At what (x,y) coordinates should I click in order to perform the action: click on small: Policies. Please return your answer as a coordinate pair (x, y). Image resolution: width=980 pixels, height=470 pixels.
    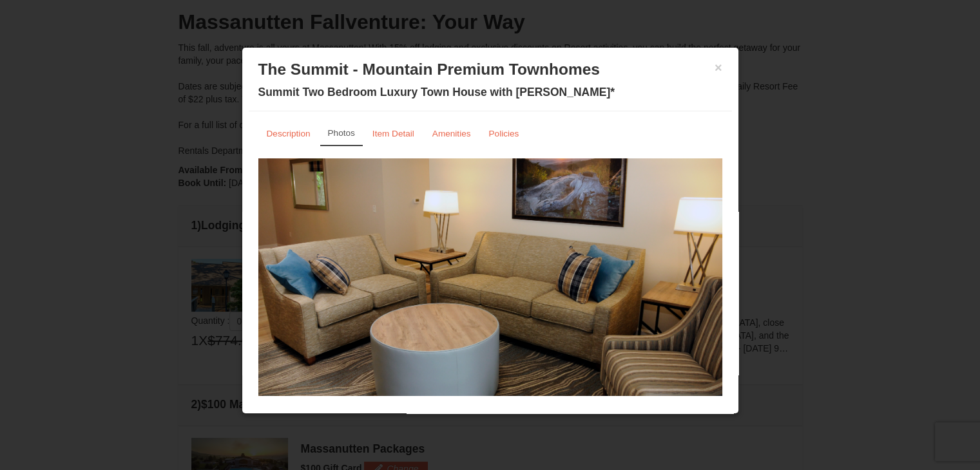
    Looking at the image, I should click on (503, 133).